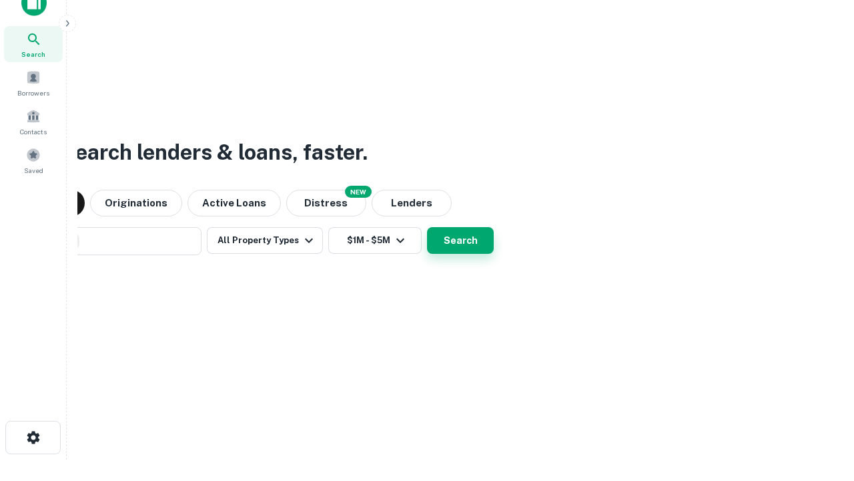 The width and height of the screenshot is (854, 481). What do you see at coordinates (33, 160) in the screenshot?
I see `a: Saved` at bounding box center [33, 160].